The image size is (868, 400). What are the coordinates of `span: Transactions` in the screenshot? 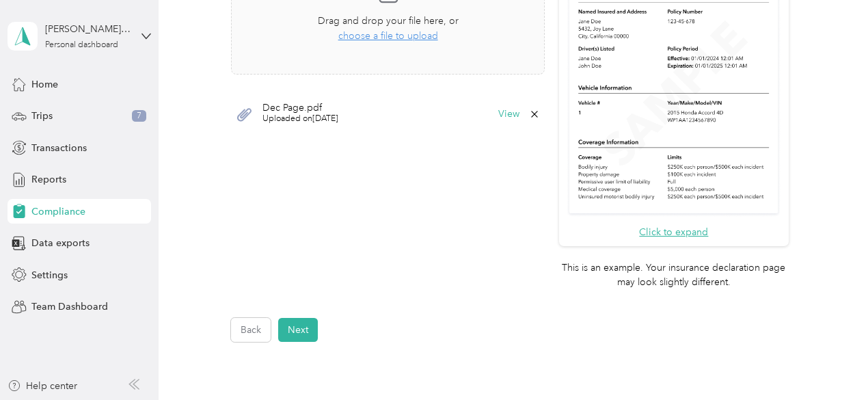 It's located at (58, 147).